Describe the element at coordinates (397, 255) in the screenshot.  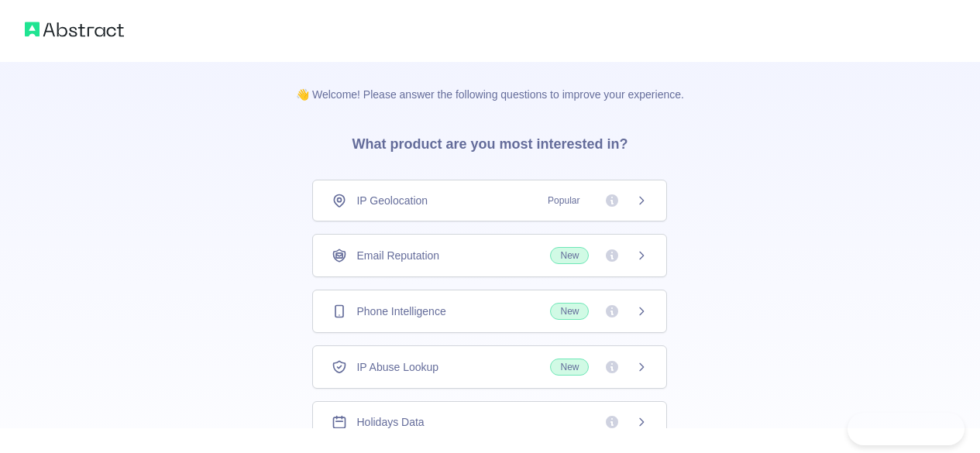
I see `span: Email Reputation` at that location.